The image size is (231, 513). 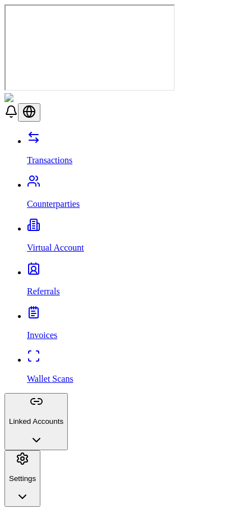 I want to click on a: Counterparties, so click(x=127, y=194).